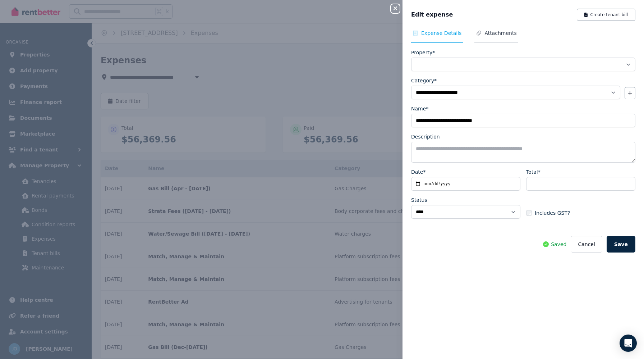  Describe the element at coordinates (432, 15) in the screenshot. I see `span: Edit expense` at that location.